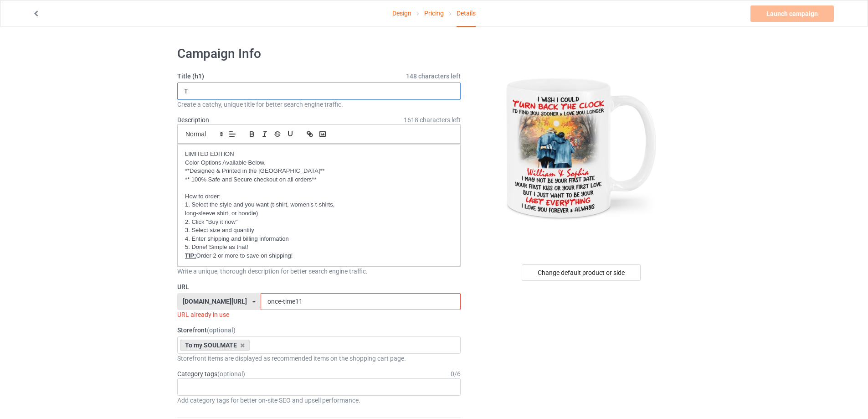 The height and width of the screenshot is (419, 868). I want to click on div: Write a unique, thorough description for better search engine traffic., so click(319, 271).